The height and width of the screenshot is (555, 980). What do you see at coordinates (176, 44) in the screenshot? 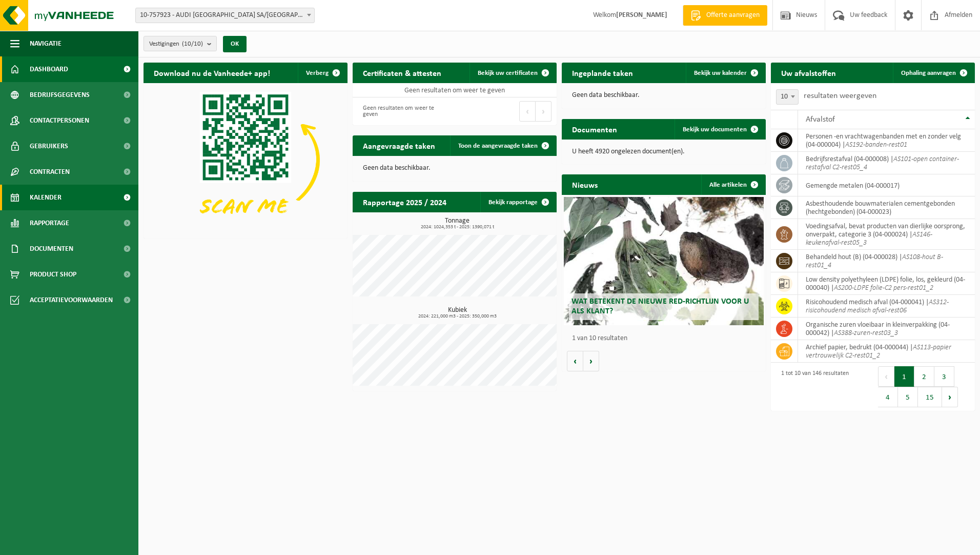
I see `span: Vestigingen` at bounding box center [176, 44].